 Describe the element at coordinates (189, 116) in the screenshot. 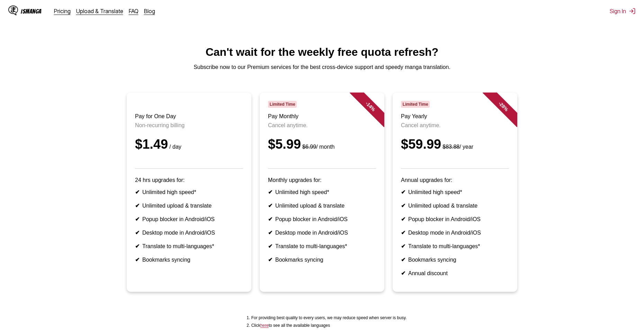

I see `h3: Pay for One Day` at that location.